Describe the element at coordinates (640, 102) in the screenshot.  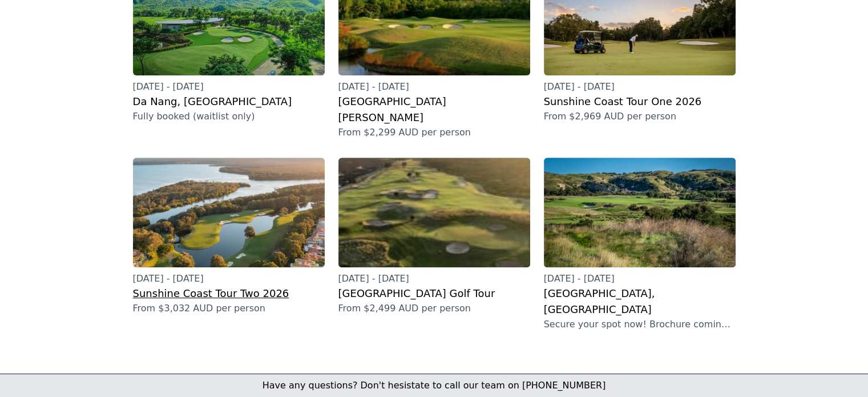
I see `h2: Sunshine Coast Tour One 2026` at that location.